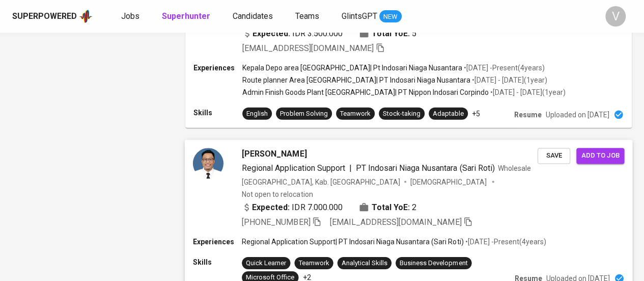 The width and height of the screenshot is (644, 281). I want to click on a: Candidates, so click(253, 16).